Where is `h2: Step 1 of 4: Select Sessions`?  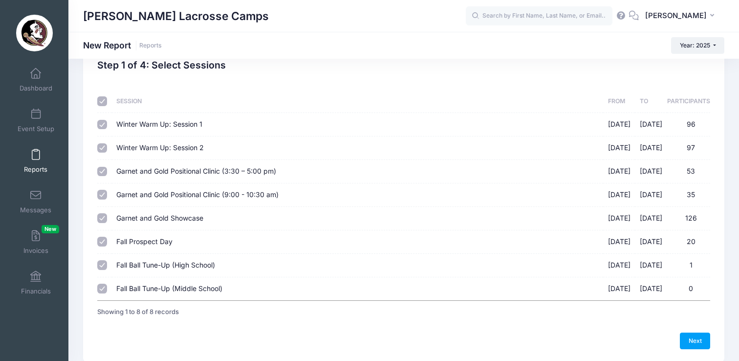
h2: Step 1 of 4: Select Sessions is located at coordinates (161, 65).